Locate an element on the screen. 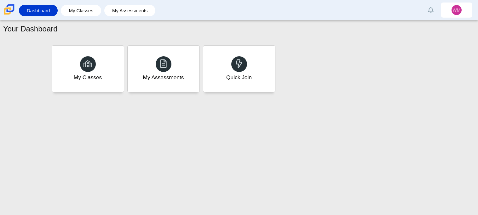  a: Dashboard is located at coordinates (38, 10).